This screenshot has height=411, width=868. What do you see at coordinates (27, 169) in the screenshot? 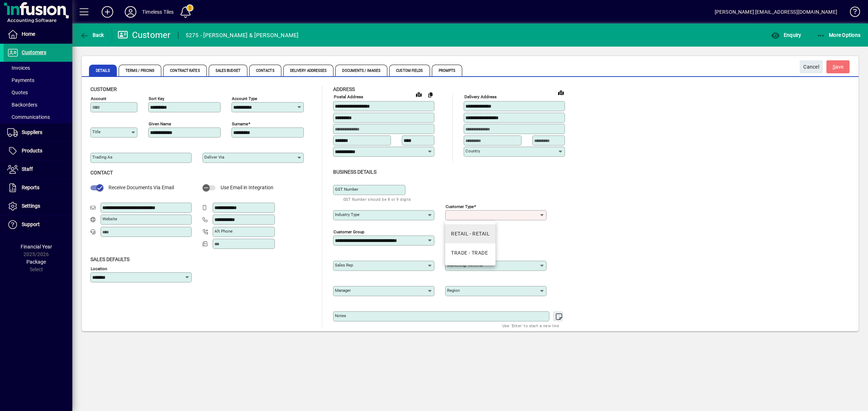
I see `span: Staff` at bounding box center [27, 169].